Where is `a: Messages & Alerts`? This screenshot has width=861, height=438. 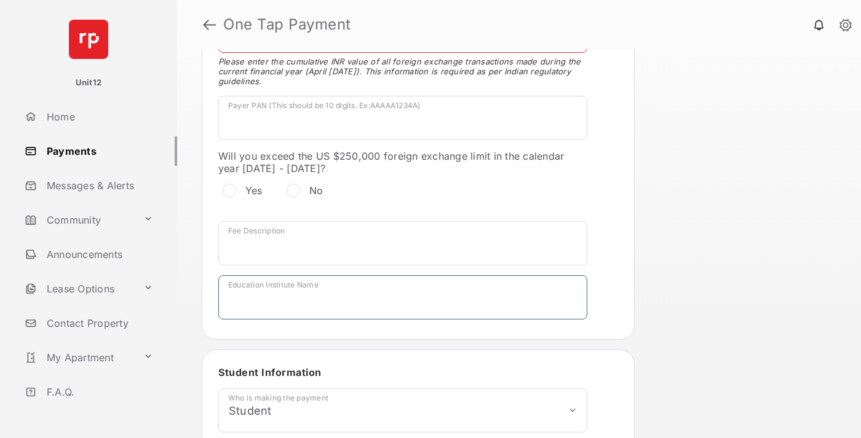 a: Messages & Alerts is located at coordinates (98, 186).